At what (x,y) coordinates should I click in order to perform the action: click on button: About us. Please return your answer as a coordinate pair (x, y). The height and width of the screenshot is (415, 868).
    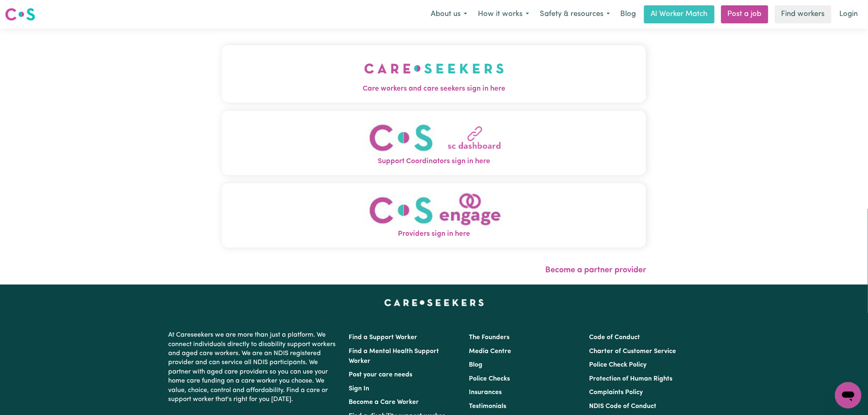
    Looking at the image, I should click on (449, 14).